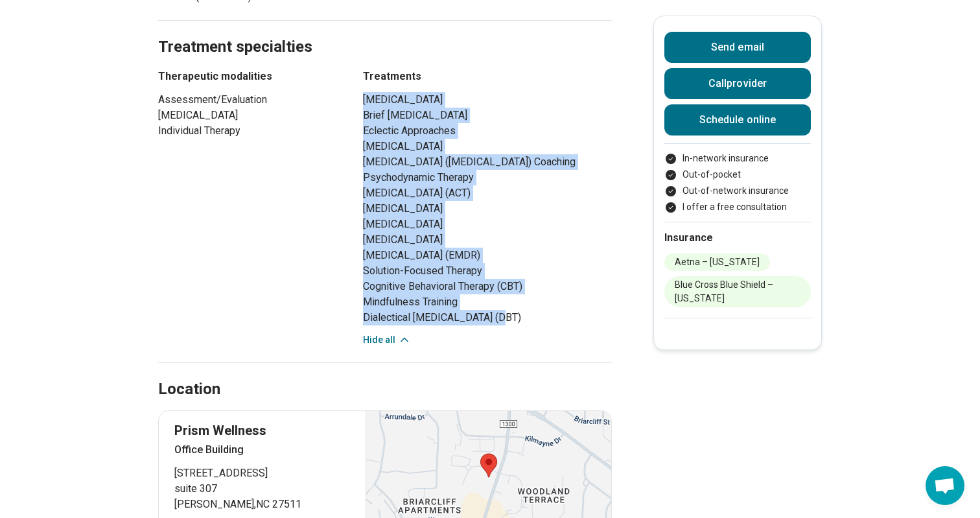 Image resolution: width=980 pixels, height=518 pixels. Describe the element at coordinates (487, 77) in the screenshot. I see `h3: Treatments` at that location.